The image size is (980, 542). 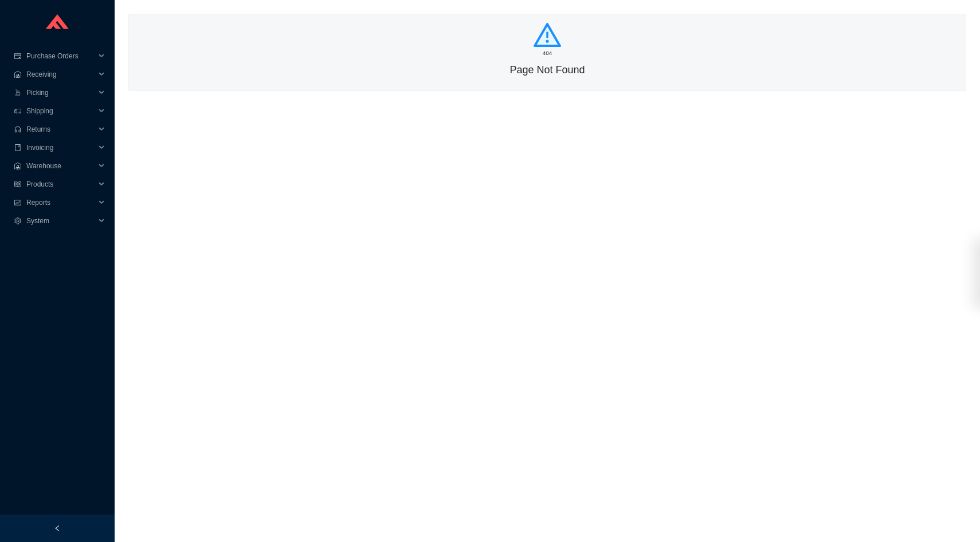 I want to click on span: left, so click(x=57, y=529).